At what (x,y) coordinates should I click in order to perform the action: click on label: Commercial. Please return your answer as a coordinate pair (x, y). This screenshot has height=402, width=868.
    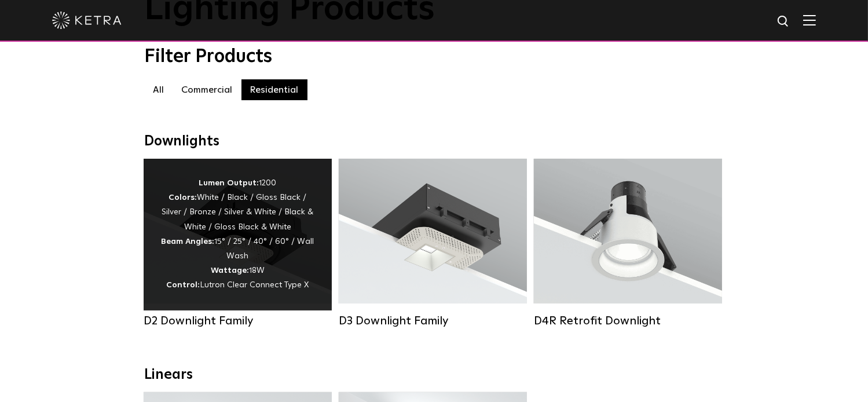
    Looking at the image, I should click on (207, 90).